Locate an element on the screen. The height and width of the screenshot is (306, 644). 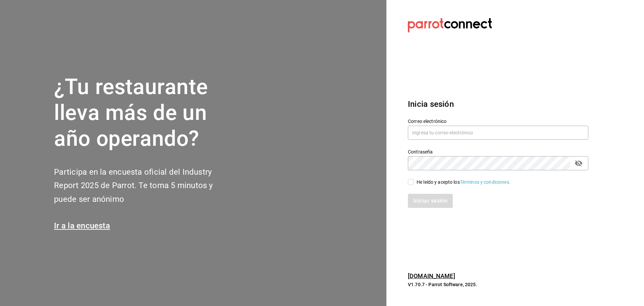
label: Contraseña is located at coordinates (498, 152).